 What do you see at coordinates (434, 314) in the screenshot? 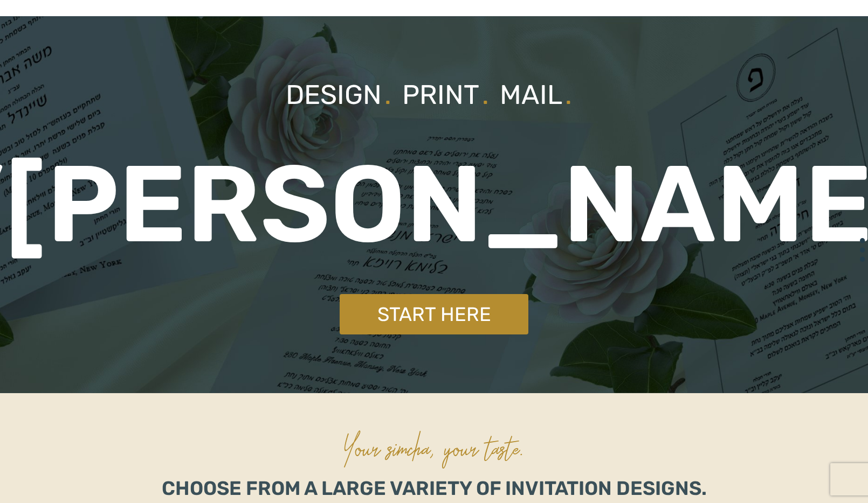
I see `a: Start Here` at bounding box center [434, 314].